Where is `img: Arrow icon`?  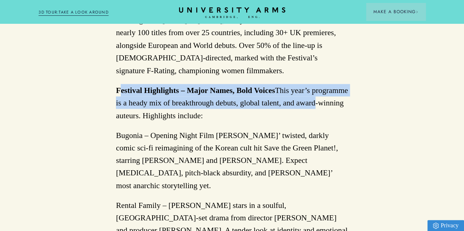
img: Arrow icon is located at coordinates (416, 12).